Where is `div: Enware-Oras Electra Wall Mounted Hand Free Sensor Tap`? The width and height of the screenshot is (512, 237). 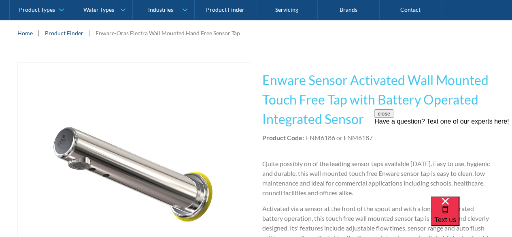 div: Enware-Oras Electra Wall Mounted Hand Free Sensor Tap is located at coordinates (168, 33).